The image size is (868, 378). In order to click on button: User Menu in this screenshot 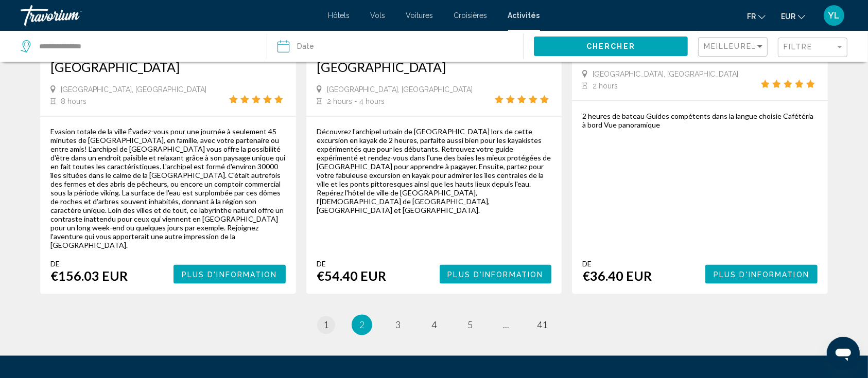, I will do `click(834, 15)`.